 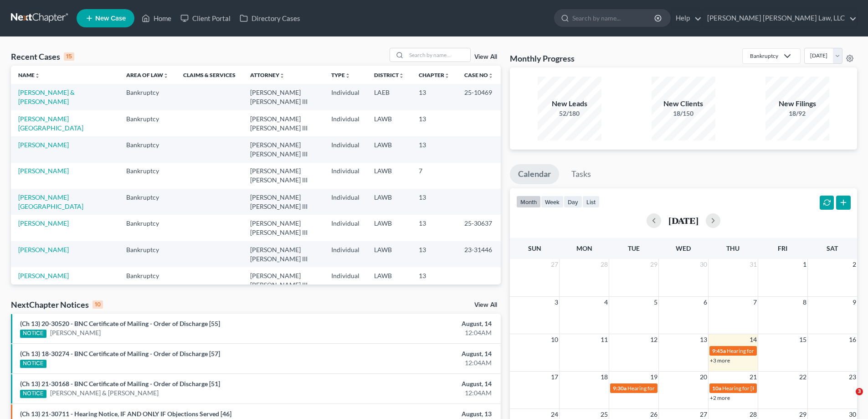 What do you see at coordinates (389, 96) in the screenshot?
I see `td: LAEB` at bounding box center [389, 96].